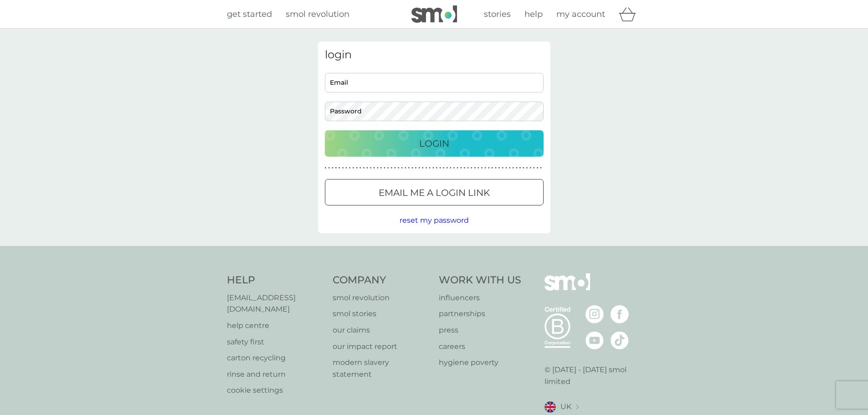 This screenshot has height=415, width=868. Describe the element at coordinates (480, 314) in the screenshot. I see `p: partnerships` at that location.